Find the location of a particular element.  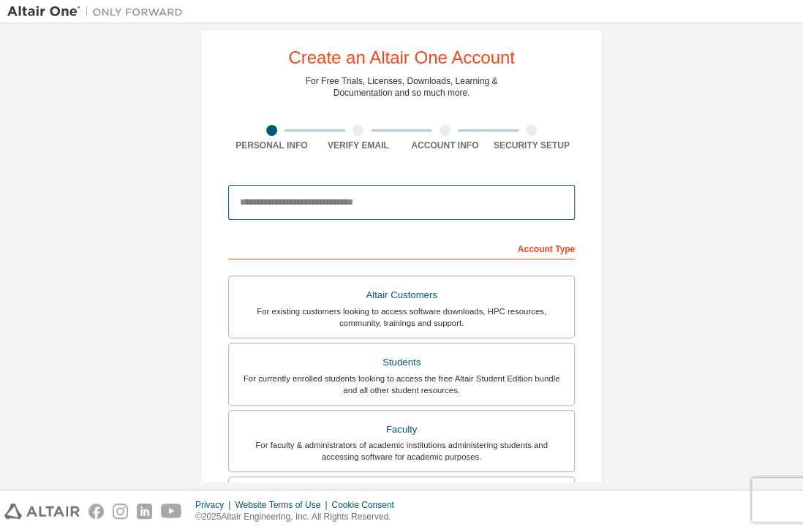

div: For faculty & administrators of academic institutions administering students and accessing softwa... is located at coordinates (401, 451).